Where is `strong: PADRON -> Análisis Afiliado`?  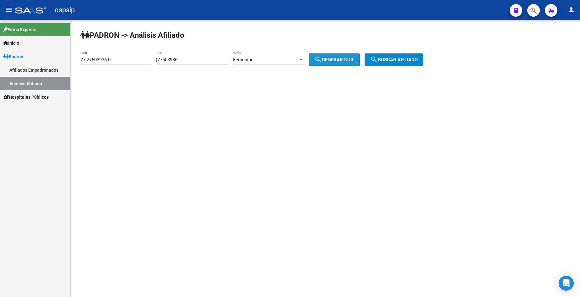
strong: PADRON -> Análisis Afiliado is located at coordinates (132, 35).